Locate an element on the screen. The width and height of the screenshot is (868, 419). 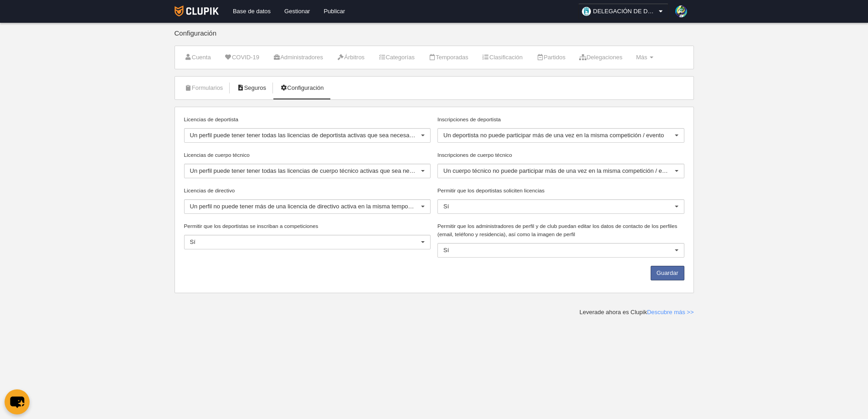
a: Formularios is located at coordinates (204, 88).